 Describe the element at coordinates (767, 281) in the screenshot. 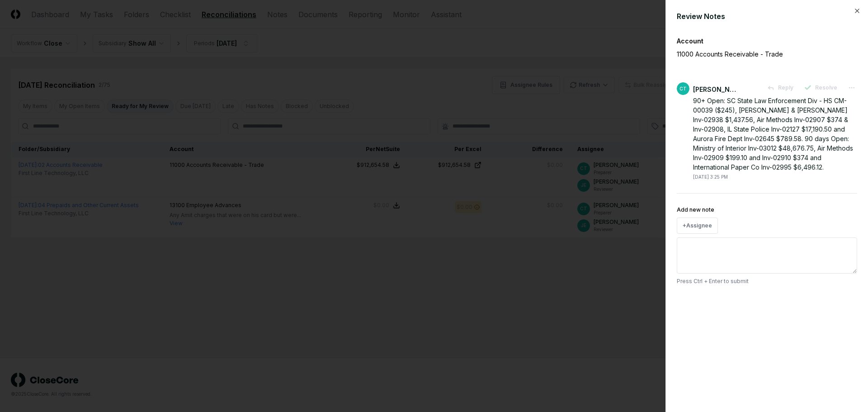

I see `p: Press Ctrl + Enter to submit` at that location.